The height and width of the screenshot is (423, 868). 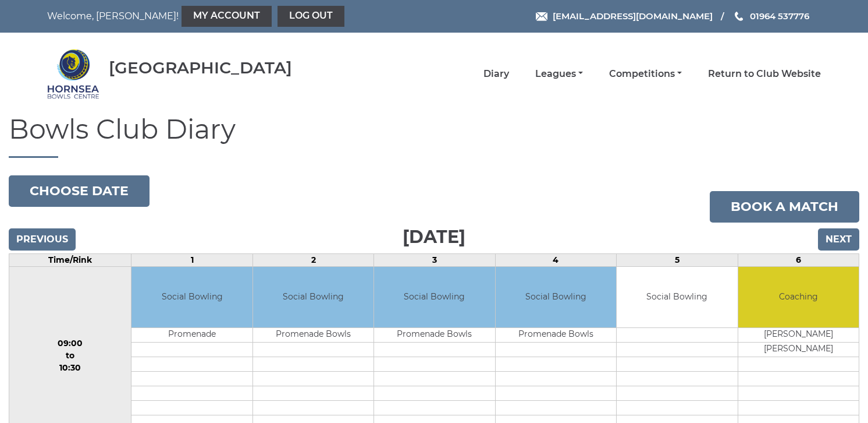 I want to click on td: 6, so click(x=798, y=259).